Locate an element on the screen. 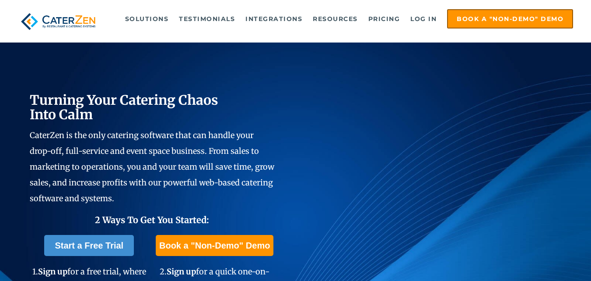 The image size is (591, 281). a: Resources is located at coordinates (335, 19).